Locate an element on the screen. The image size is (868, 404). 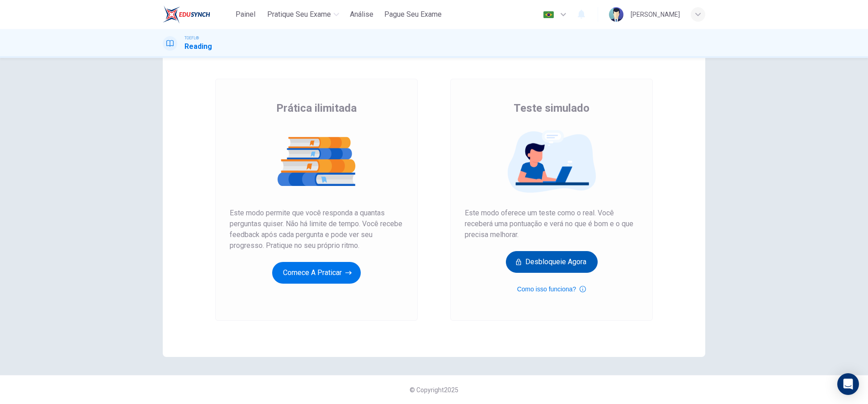
button: Painel is located at coordinates (245, 14).